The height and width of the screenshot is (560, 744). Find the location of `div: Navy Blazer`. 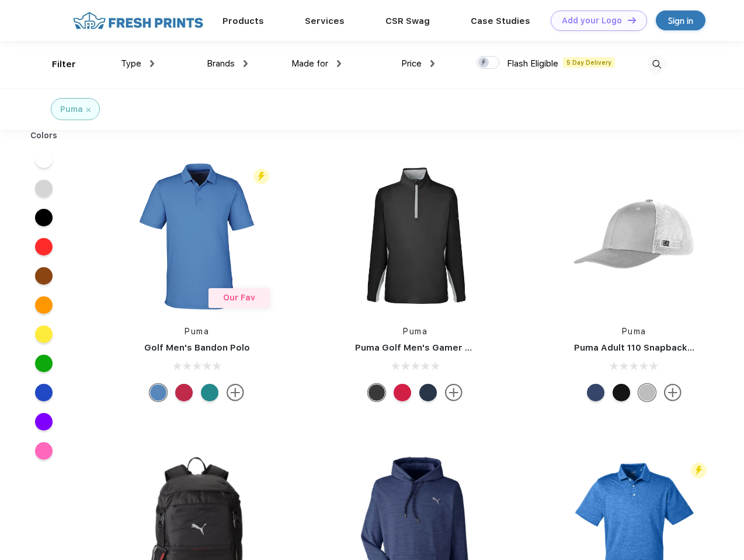

div: Navy Blazer is located at coordinates (427, 392).